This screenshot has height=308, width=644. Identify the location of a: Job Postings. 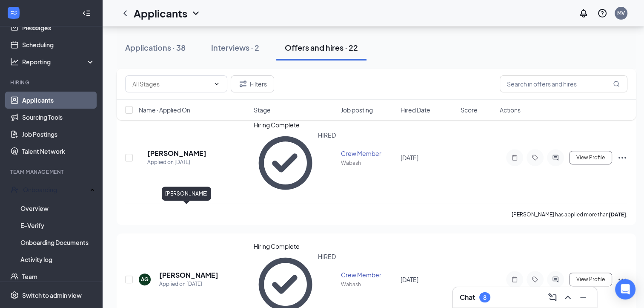
(58, 134).